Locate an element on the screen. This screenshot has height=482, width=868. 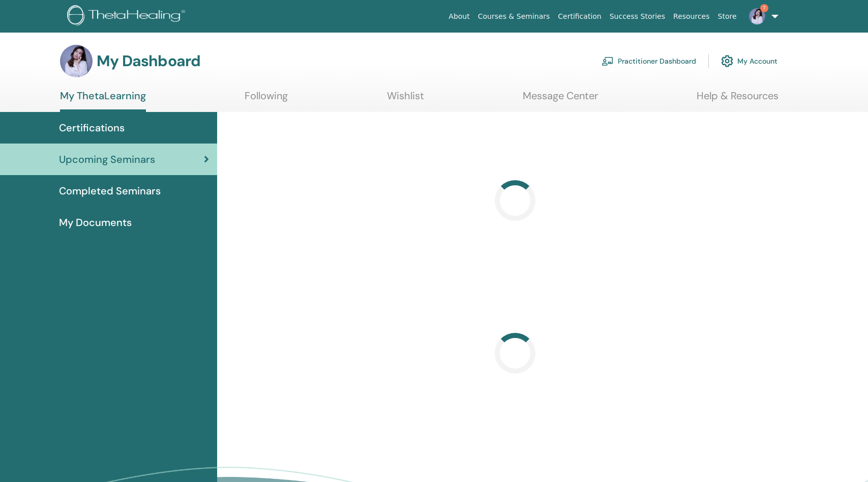
a: Store is located at coordinates (728, 16).